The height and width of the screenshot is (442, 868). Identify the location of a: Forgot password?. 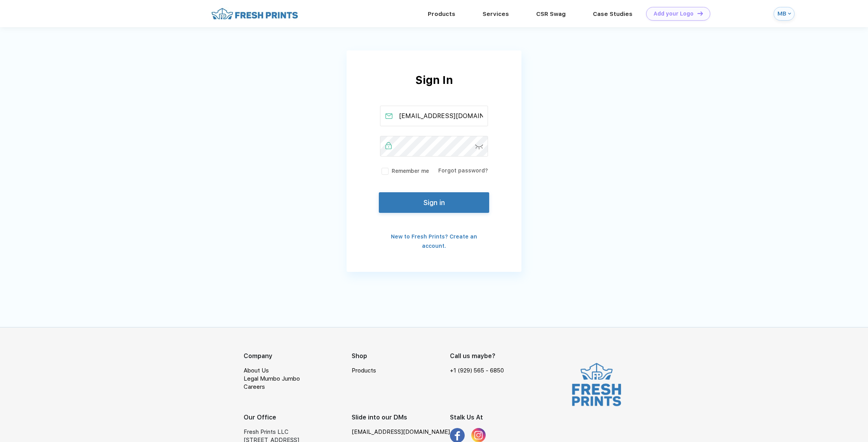
(463, 170).